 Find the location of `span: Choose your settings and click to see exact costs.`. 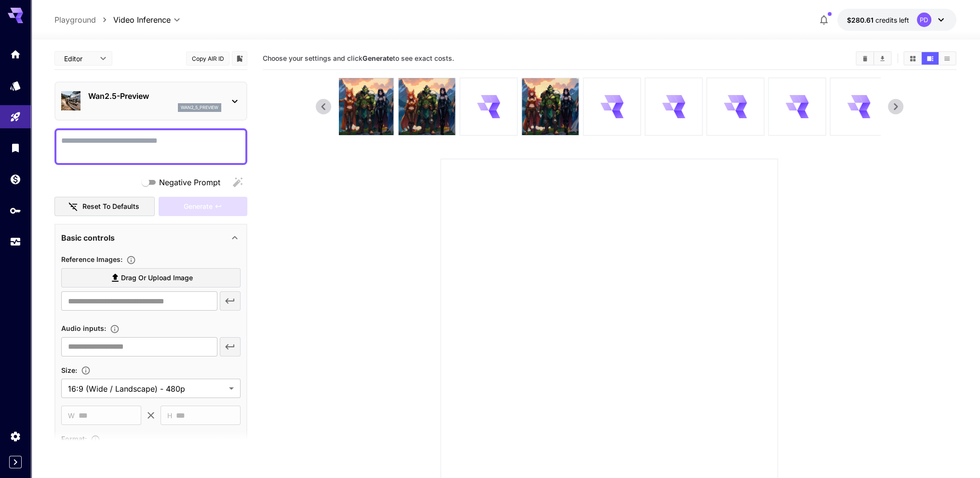

span: Choose your settings and click to see exact costs. is located at coordinates (359, 58).